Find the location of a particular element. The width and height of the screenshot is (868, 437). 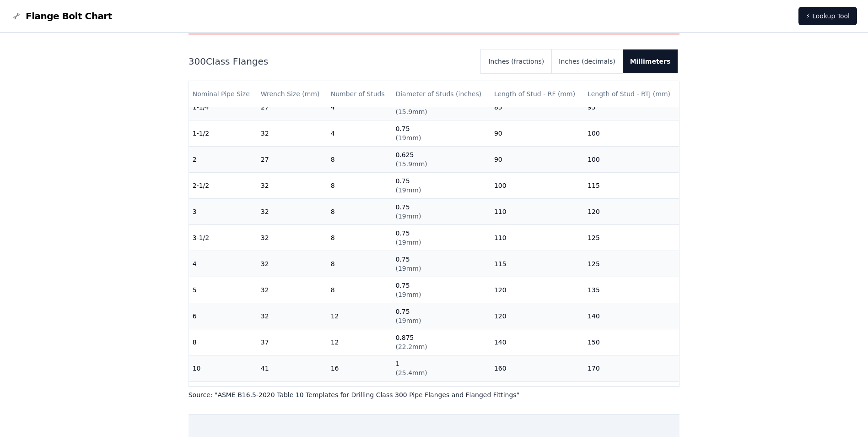

a: ⚡ Lookup Tool is located at coordinates (828, 16).